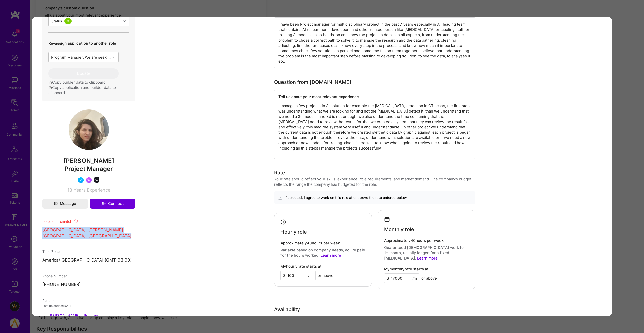 The width and height of the screenshot is (644, 333). Describe the element at coordinates (103, 203) in the screenshot. I see `i: icon Connect` at that location.